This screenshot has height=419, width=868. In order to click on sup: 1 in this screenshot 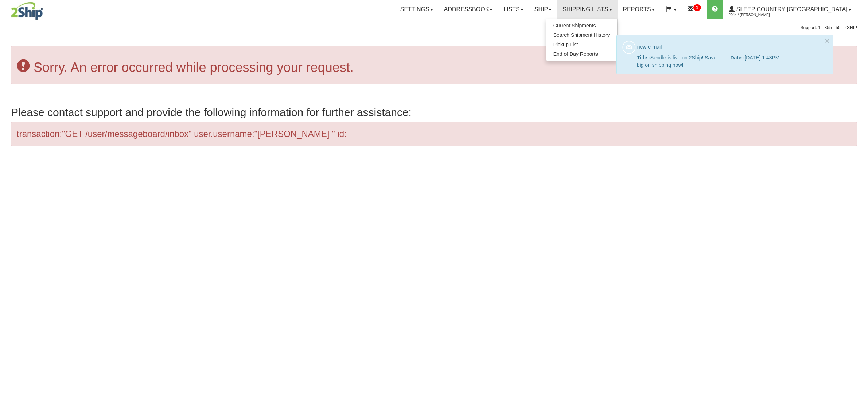, I will do `click(697, 8)`.